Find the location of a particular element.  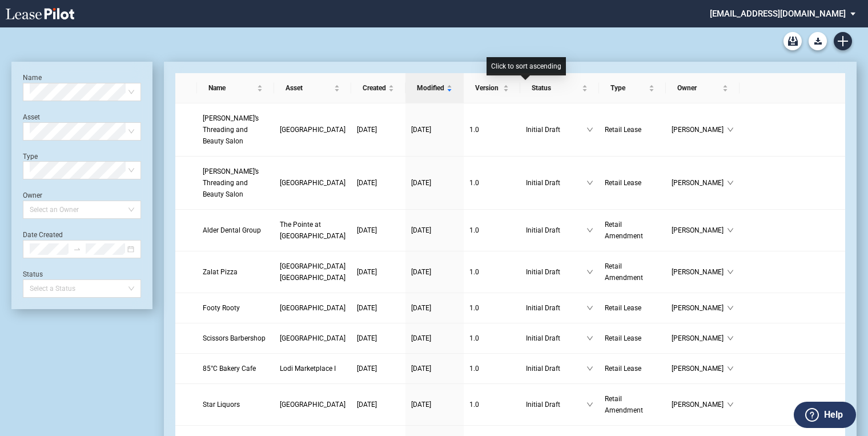

label: Date Created is located at coordinates (43, 235).